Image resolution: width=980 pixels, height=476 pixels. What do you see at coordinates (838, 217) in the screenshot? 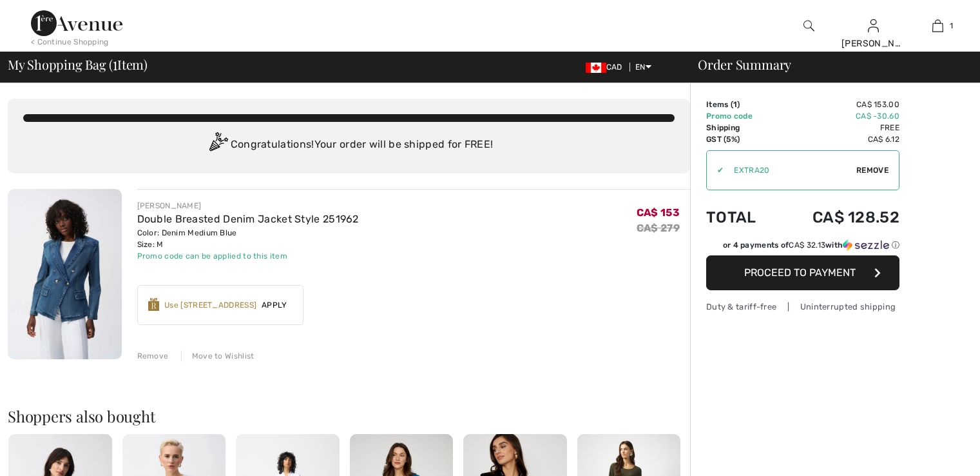
I see `td: CA$ 128.52` at bounding box center [838, 217].